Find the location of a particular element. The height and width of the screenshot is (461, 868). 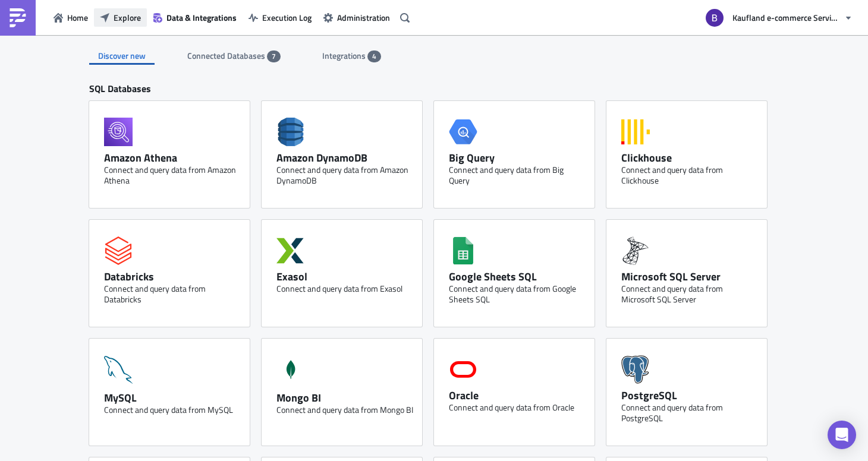

div: Connect and query data from Mongo BI is located at coordinates (345, 410).